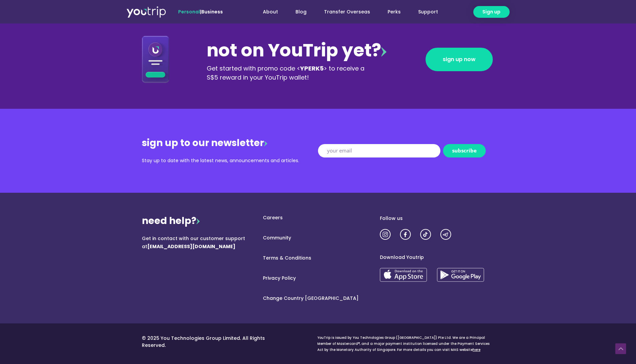 The height and width of the screenshot is (364, 636). Describe the element at coordinates (318, 218) in the screenshot. I see `a: Careers` at that location.